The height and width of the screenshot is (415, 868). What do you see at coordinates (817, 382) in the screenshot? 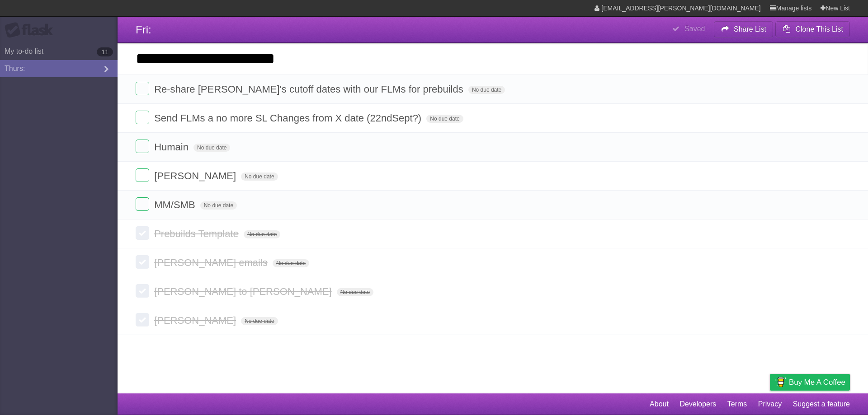
I see `span: Buy me a coffee` at bounding box center [817, 382].